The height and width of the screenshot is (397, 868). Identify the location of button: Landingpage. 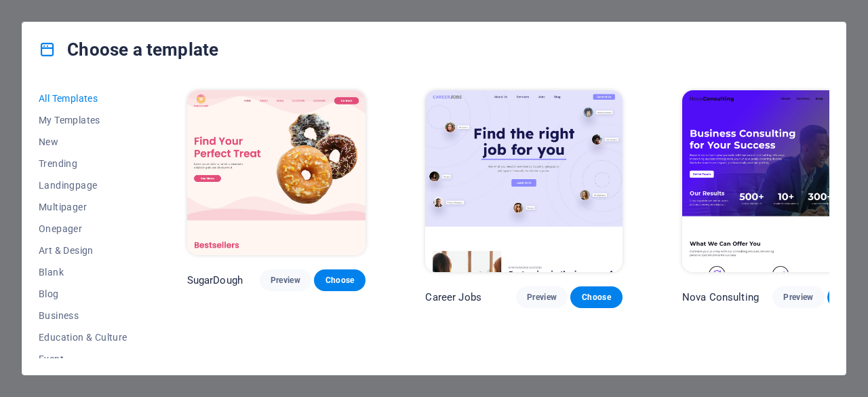
(82, 185).